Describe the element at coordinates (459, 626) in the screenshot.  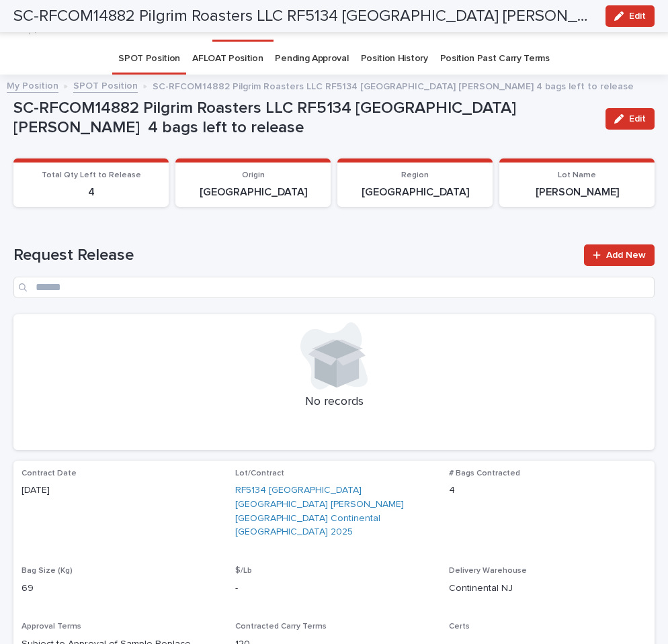
I see `span: Certs` at that location.